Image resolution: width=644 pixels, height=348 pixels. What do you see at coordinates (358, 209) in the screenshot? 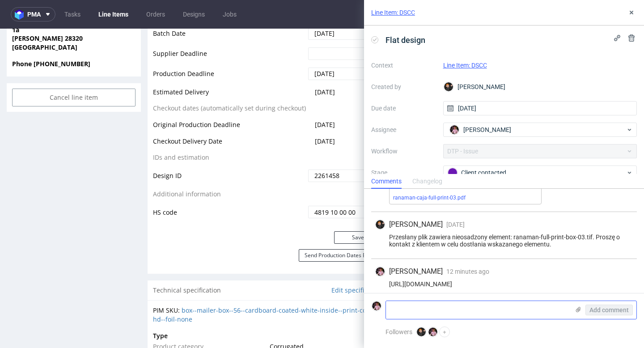
I see `button: Save` at bounding box center [358, 209].